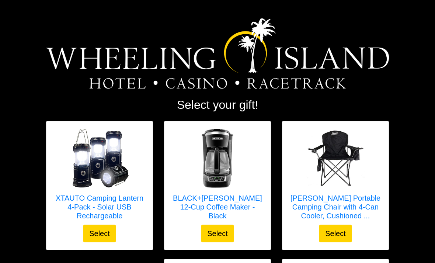 The height and width of the screenshot is (263, 435). What do you see at coordinates (217, 53) in the screenshot?
I see `img: Logo` at bounding box center [217, 53].